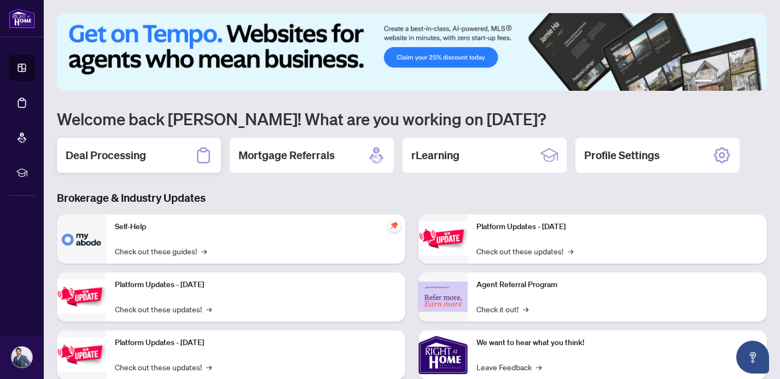 The image size is (780, 379). Describe the element at coordinates (394, 225) in the screenshot. I see `span: pushpin` at that location.